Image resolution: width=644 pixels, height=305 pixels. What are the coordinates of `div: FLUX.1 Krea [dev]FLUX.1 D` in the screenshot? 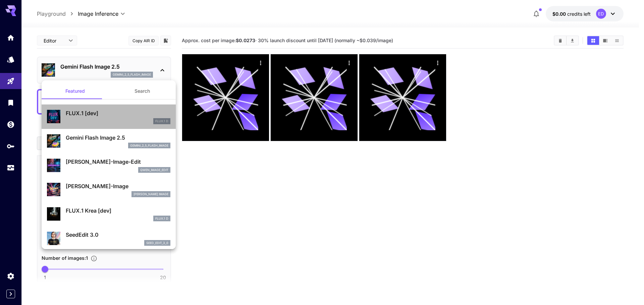 It's located at (108, 214).